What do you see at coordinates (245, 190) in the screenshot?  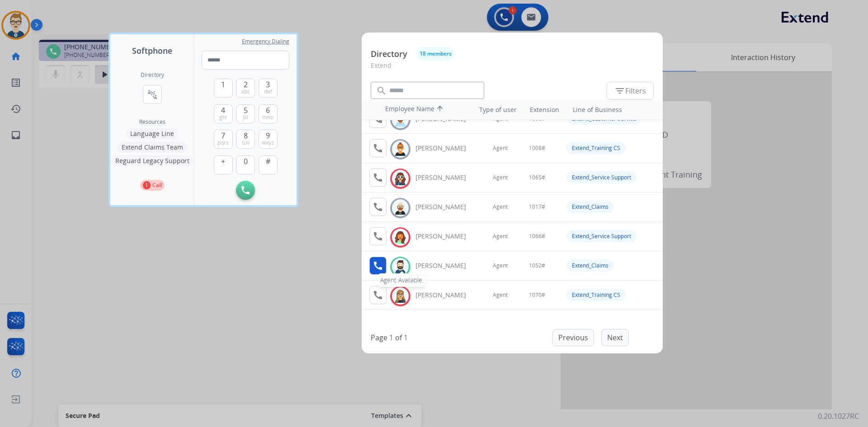 I see `img: call-button` at bounding box center [245, 190].